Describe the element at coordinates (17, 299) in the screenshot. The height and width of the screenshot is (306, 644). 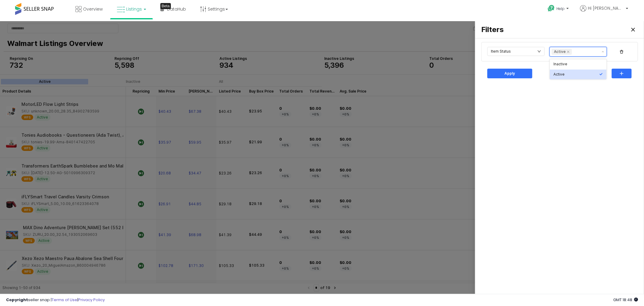
I see `strong: Copyright` at that location.